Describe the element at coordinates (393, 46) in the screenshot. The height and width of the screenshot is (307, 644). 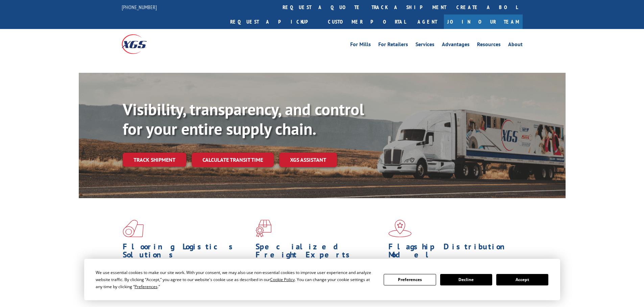
I see `a: For Retailers` at that location.